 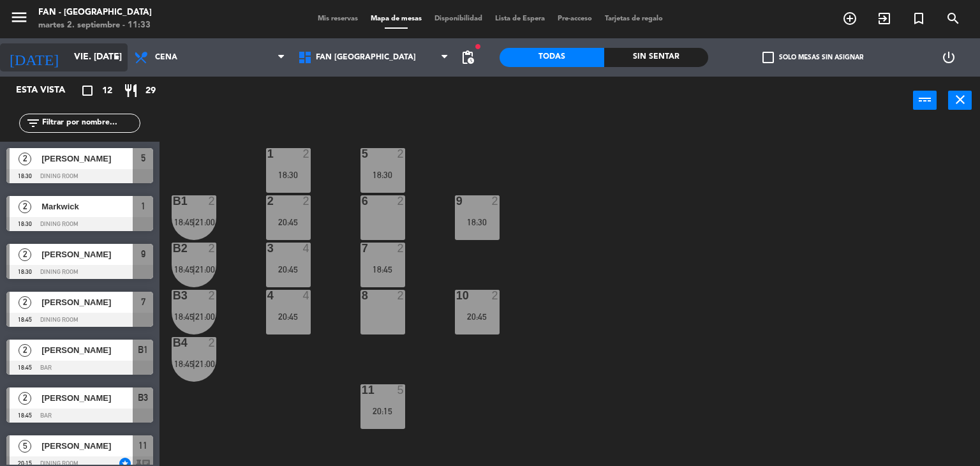 What do you see at coordinates (396, 18) in the screenshot?
I see `span: Mapa de mesas` at bounding box center [396, 18].